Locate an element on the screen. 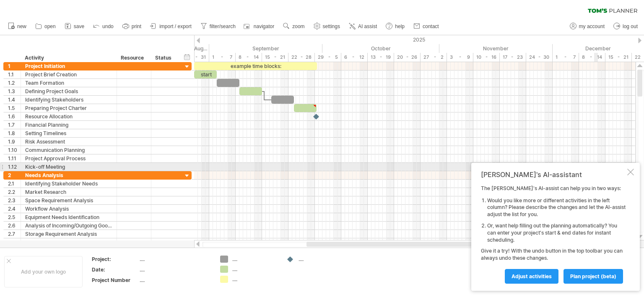 Image resolution: width=644 pixels, height=295 pixels. div: October 2025 is located at coordinates (381, 48).